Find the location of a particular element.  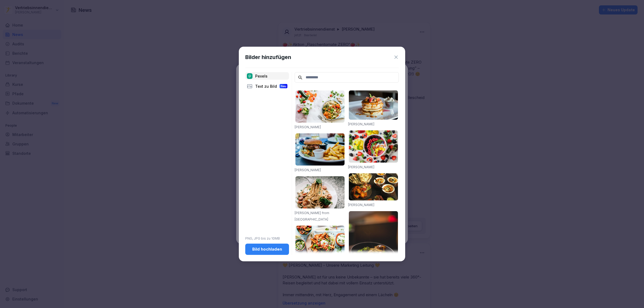

img: pexels.png is located at coordinates (250, 76).